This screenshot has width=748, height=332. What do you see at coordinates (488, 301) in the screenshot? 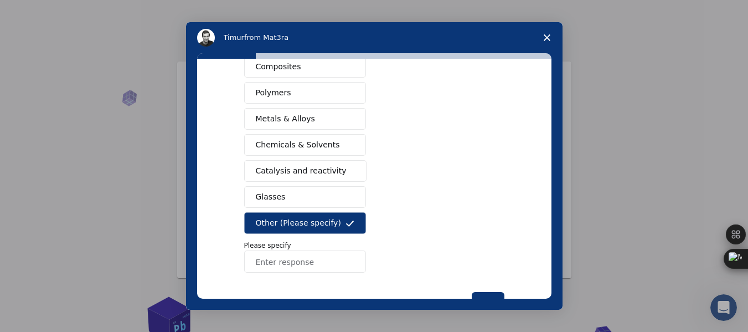
I see `button: Next` at bounding box center [488, 301].